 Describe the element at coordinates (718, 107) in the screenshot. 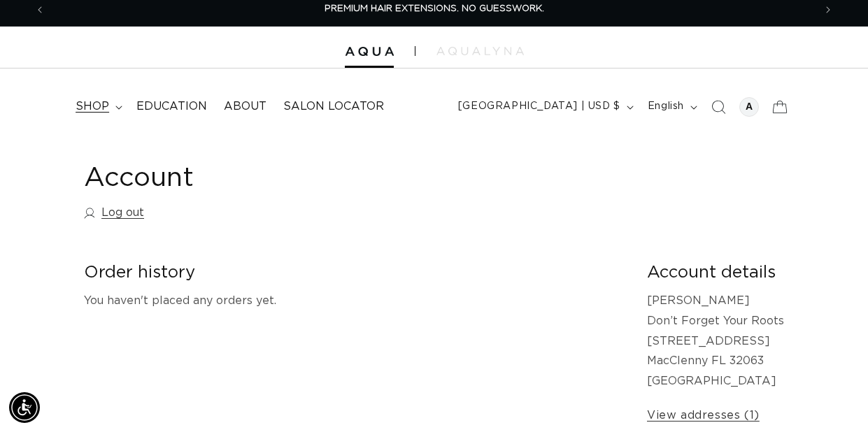

I see `summary: Search` at that location.